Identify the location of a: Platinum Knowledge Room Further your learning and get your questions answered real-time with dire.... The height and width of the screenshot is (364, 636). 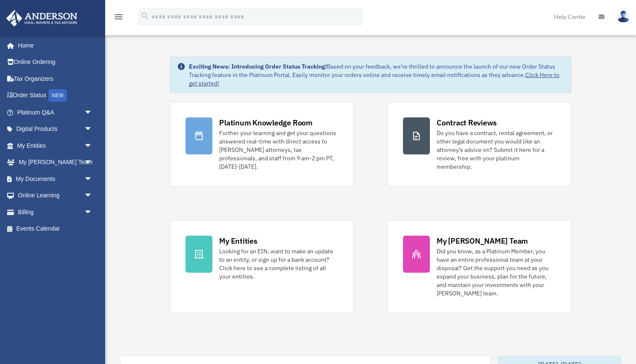
(262, 144).